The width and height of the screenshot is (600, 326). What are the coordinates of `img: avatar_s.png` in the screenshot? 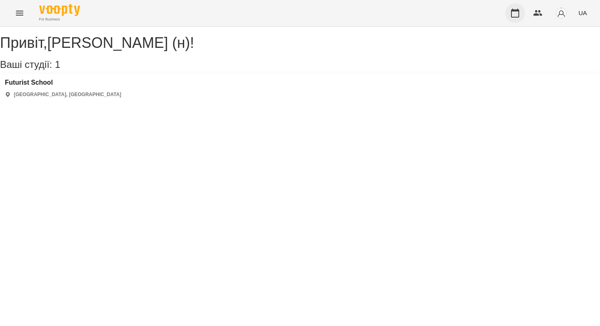 It's located at (562, 13).